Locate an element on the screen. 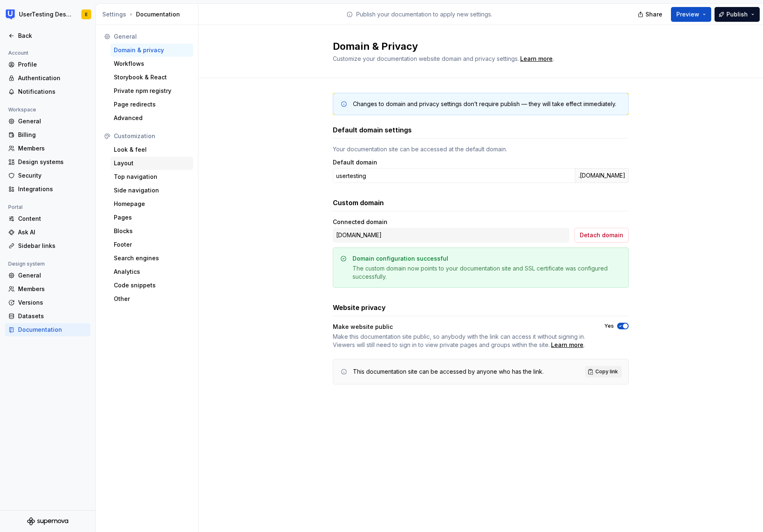 The height and width of the screenshot is (532, 763). div: Workspace is located at coordinates (22, 110).